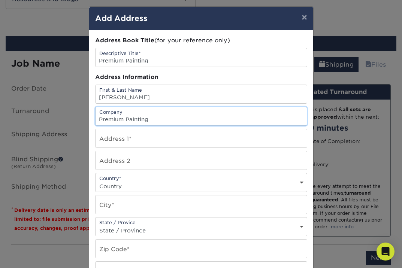 The height and width of the screenshot is (268, 402). Describe the element at coordinates (125, 40) in the screenshot. I see `span: Address Book Title` at that location.